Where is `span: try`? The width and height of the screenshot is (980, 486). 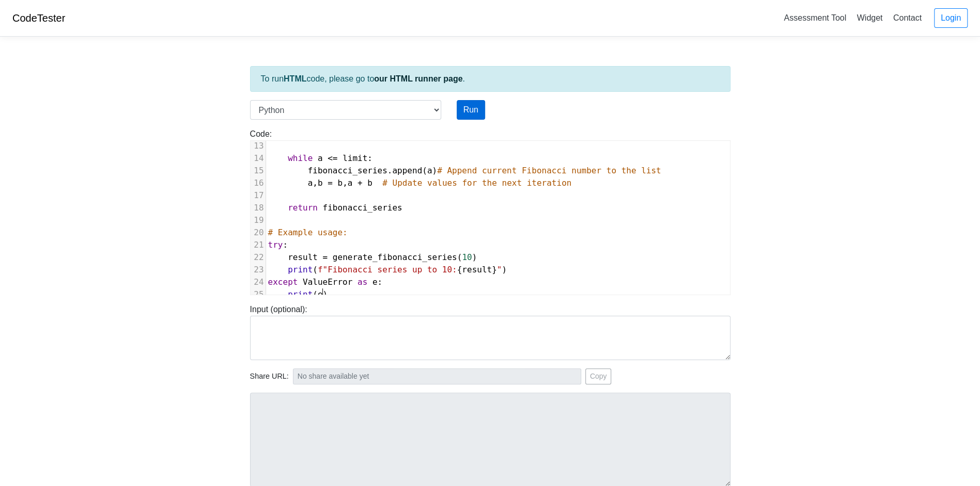 span: try is located at coordinates (275, 244).